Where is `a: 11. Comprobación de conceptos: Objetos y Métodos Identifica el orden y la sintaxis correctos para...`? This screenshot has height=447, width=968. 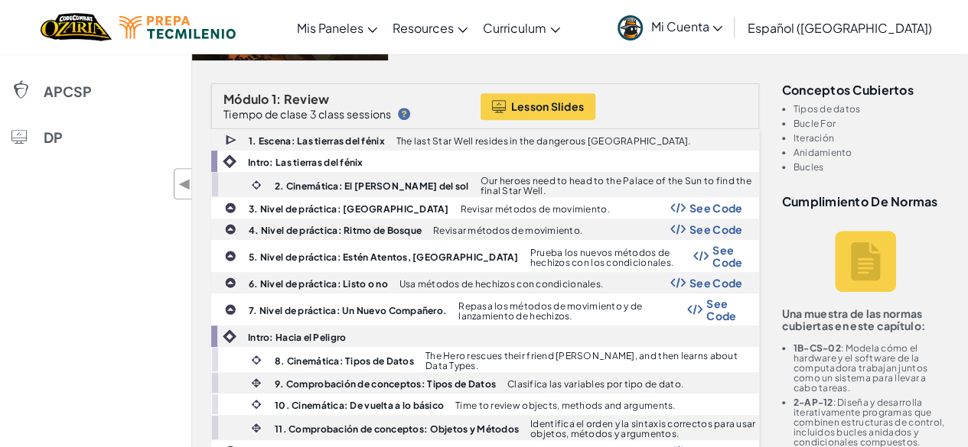 a: 11. Comprobación de conceptos: Objetos y Métodos Identifica el orden y la sintaxis correctos para... is located at coordinates (485, 428).